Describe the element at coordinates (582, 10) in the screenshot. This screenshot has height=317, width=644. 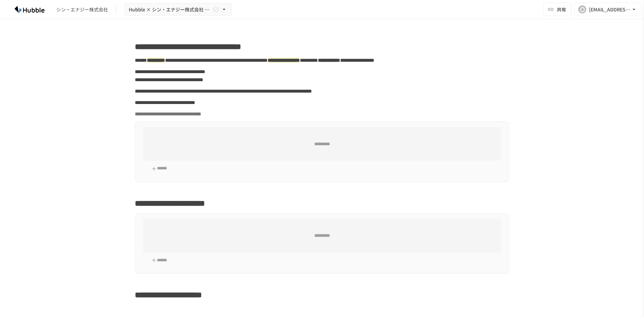
I see `div: O` at that location.